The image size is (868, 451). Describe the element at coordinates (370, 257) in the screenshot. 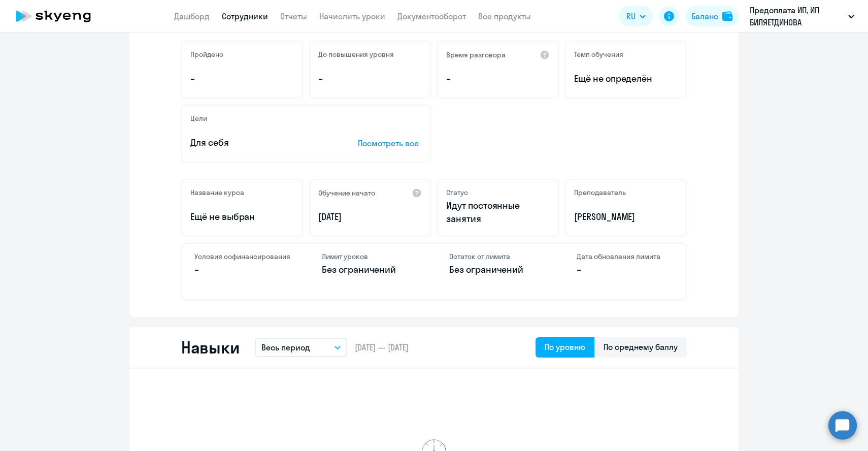

I see `h4: Лимит уроков` at that location.